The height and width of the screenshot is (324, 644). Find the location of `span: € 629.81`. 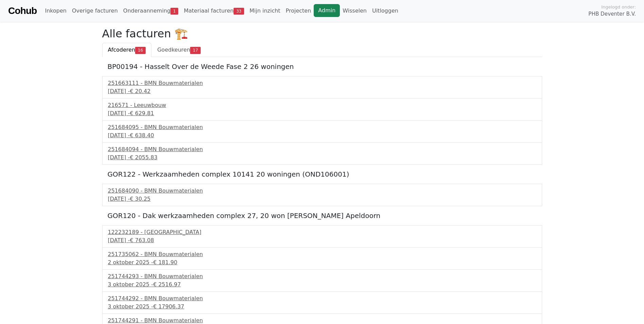

span: € 629.81 is located at coordinates (142, 113).